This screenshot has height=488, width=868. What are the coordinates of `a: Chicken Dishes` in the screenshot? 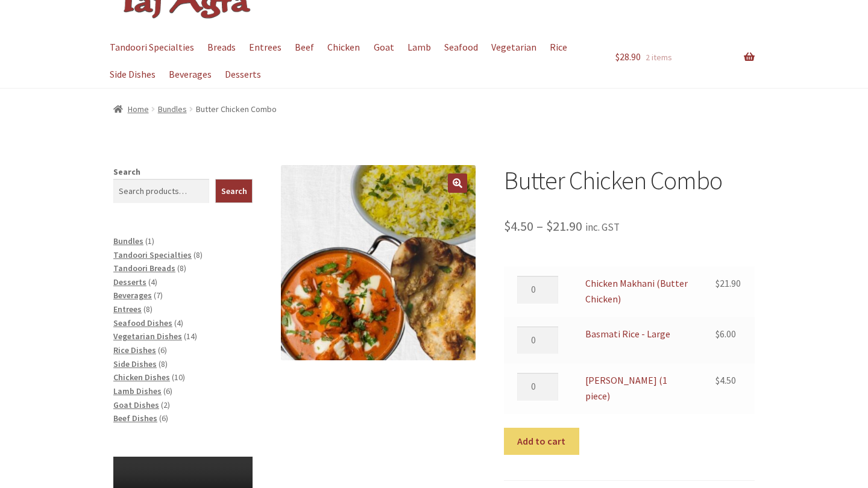 It's located at (141, 377).